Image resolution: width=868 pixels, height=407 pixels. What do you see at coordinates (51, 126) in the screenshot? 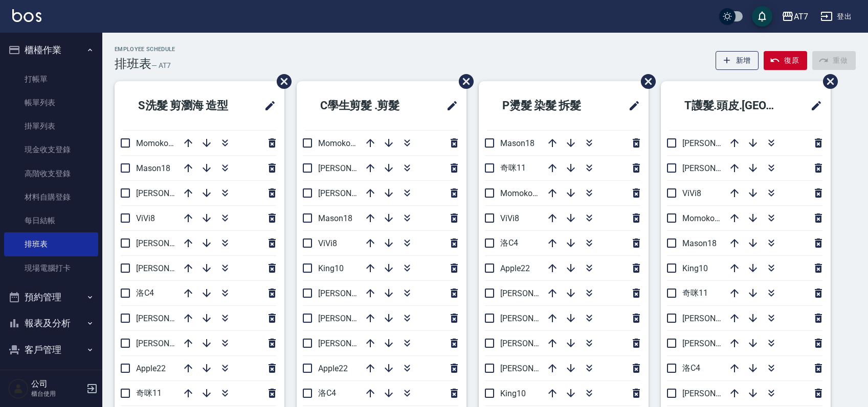
I see `a: 掛單列表` at bounding box center [51, 126].